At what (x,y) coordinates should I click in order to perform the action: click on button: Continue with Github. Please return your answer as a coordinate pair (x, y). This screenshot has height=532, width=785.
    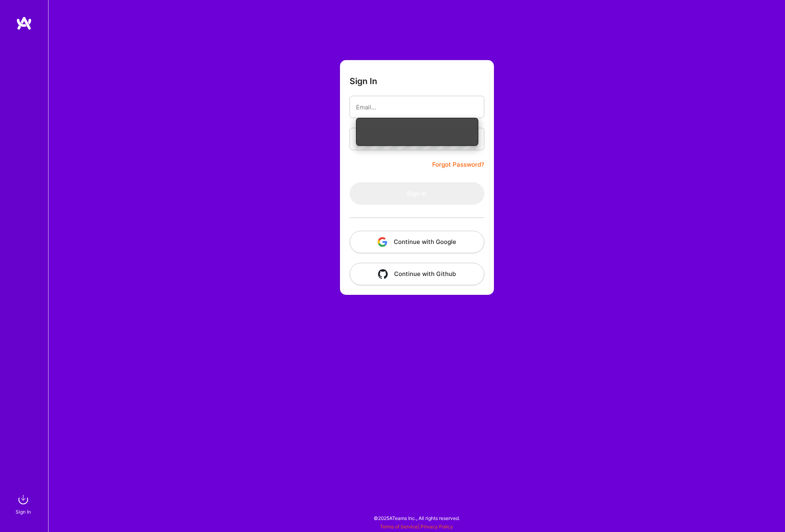
    Looking at the image, I should click on (417, 274).